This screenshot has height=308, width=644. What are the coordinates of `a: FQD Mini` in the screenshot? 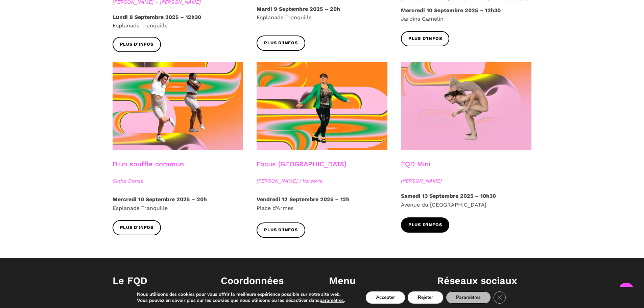 It's located at (415, 164).